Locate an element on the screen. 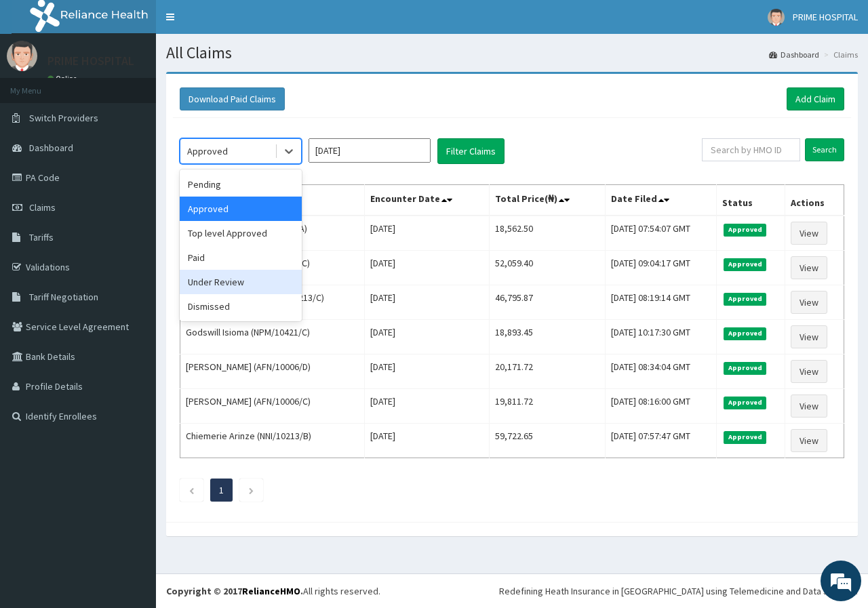  td: 18,893.45 is located at coordinates (546, 337).